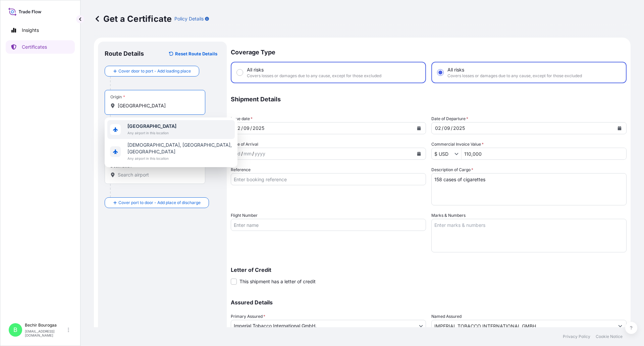 Image resolution: width=644 pixels, height=346 pixels. I want to click on p: Coverage Type, so click(429, 52).